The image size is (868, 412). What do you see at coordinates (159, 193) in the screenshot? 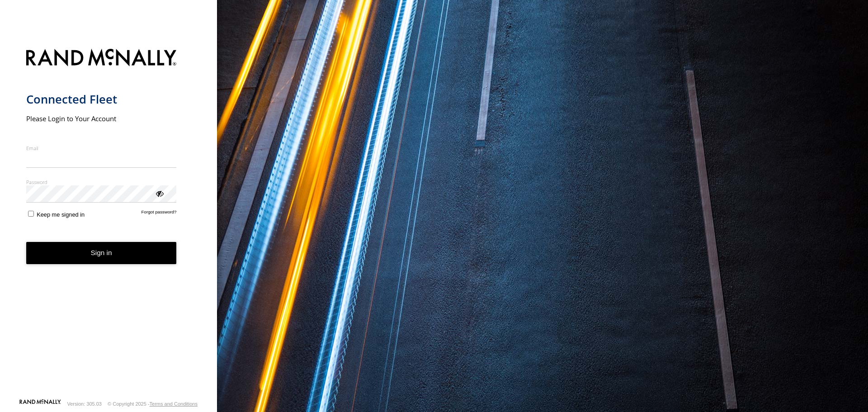
I see `div: ViewPassword` at bounding box center [159, 193].